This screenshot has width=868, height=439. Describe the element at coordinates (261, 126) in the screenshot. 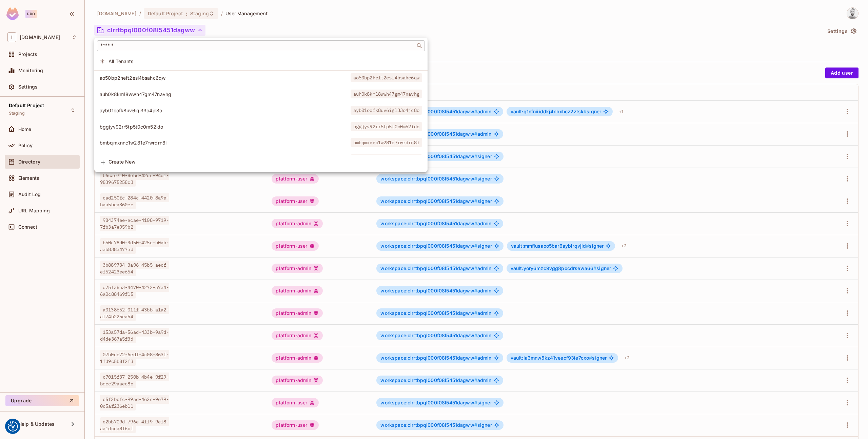

I see `div: Show only users with a role in this tenant: bggjyv92rr5tp5t0c0m52ido` at that location.